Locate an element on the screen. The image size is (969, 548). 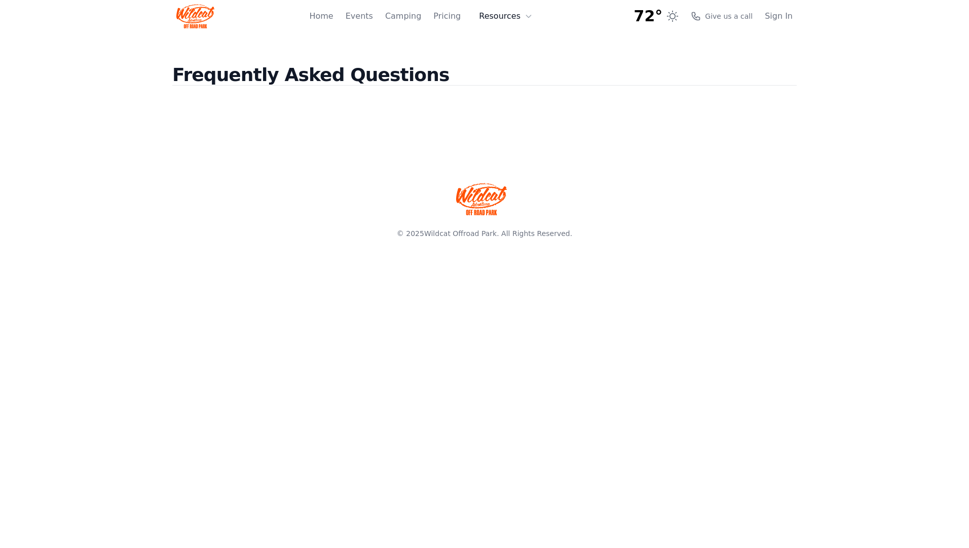
a: Home is located at coordinates (321, 16).